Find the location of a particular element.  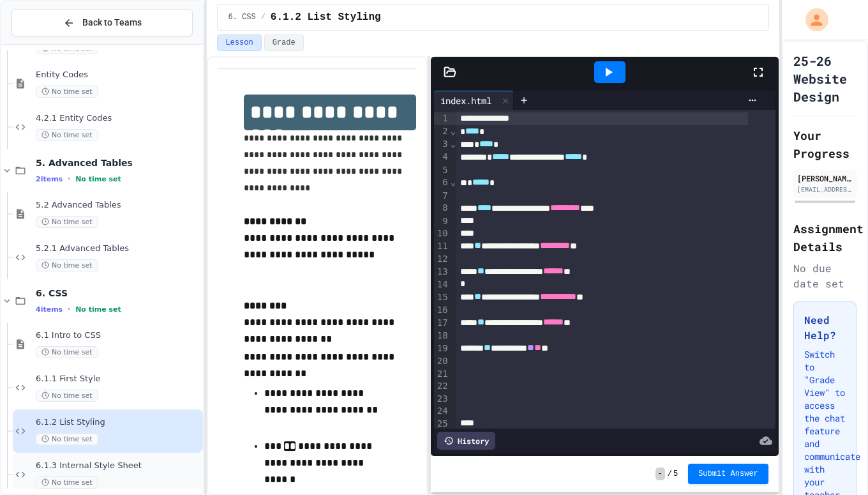

div: 9 is located at coordinates (441, 222).